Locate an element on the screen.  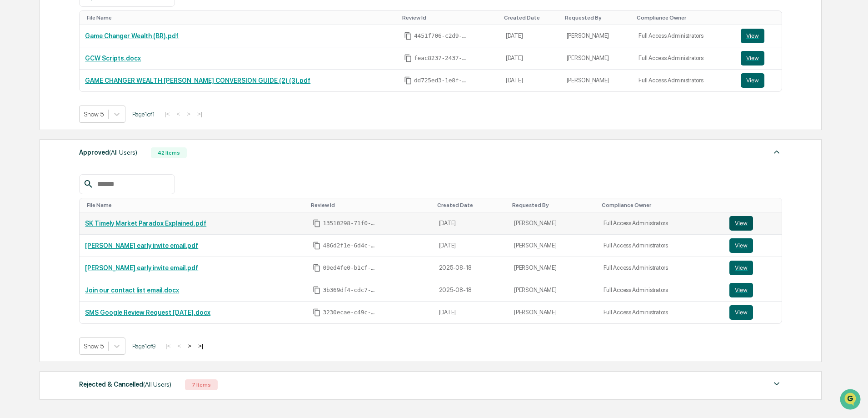
span: feac8237-2437-44ba-870a-bf0332f2c52b is located at coordinates (442, 59).